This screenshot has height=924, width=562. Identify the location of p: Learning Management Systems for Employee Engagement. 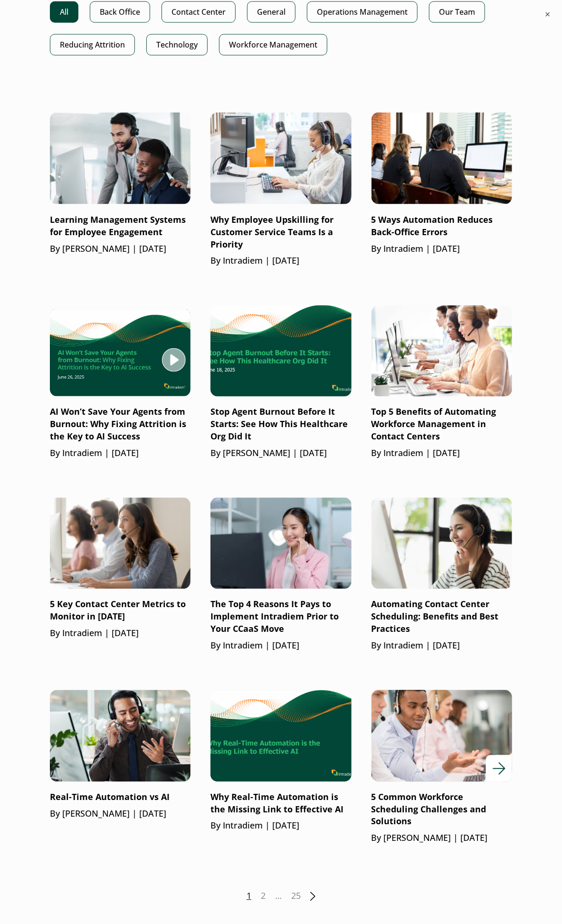
(120, 226).